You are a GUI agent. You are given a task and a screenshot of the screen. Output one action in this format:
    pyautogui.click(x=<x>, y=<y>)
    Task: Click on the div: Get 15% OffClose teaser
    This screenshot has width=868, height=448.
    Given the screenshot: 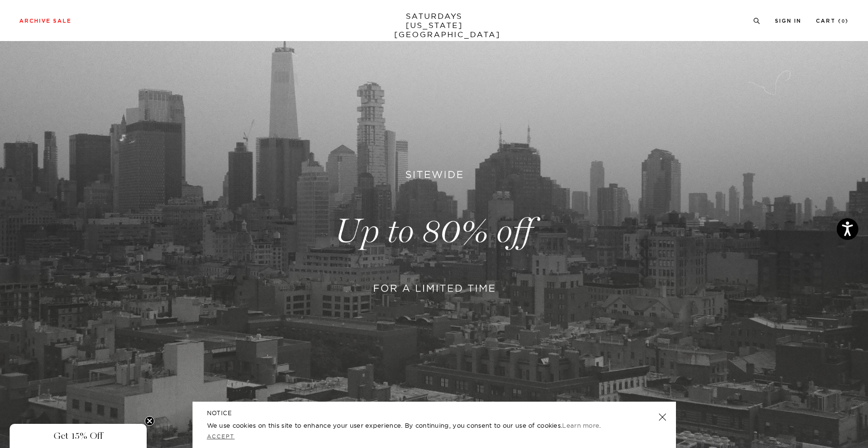 What is the action you would take?
    pyautogui.click(x=78, y=436)
    